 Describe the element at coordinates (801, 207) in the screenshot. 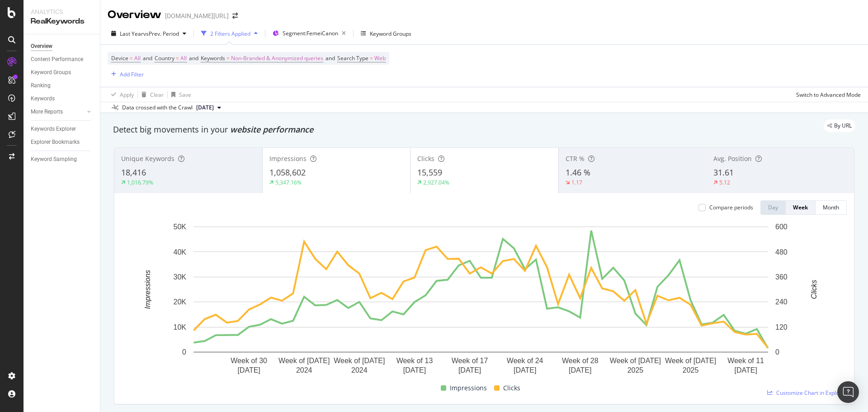

I see `div: Week` at that location.